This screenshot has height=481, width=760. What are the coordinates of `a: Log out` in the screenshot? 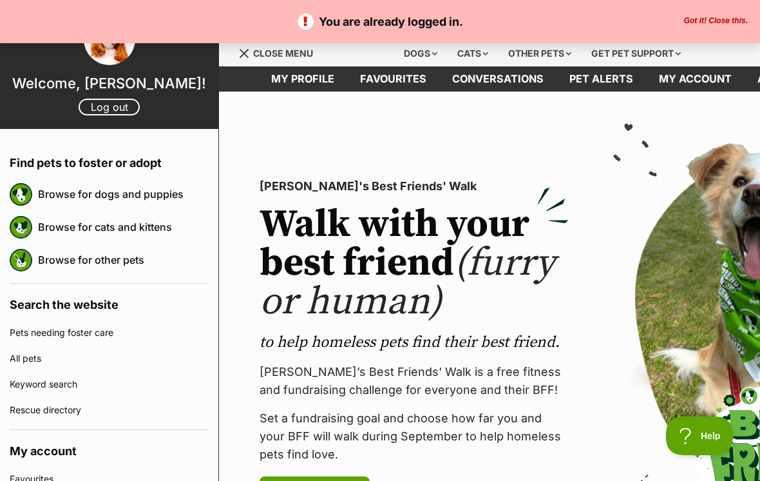 It's located at (109, 107).